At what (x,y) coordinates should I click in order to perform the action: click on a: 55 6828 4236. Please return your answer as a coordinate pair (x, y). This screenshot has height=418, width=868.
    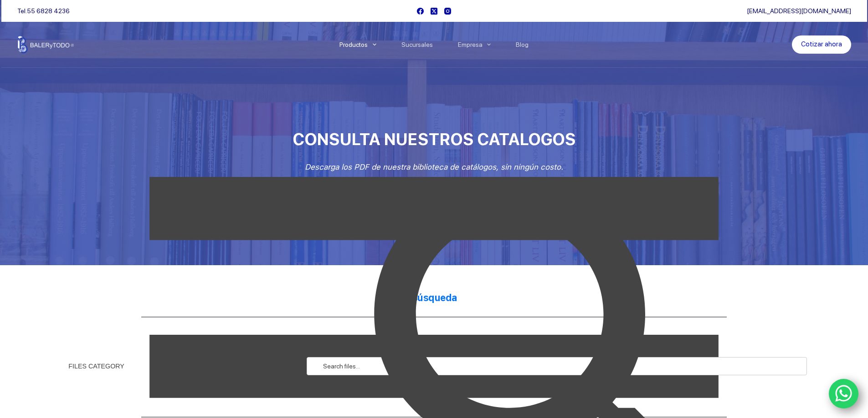
    Looking at the image, I should click on (48, 11).